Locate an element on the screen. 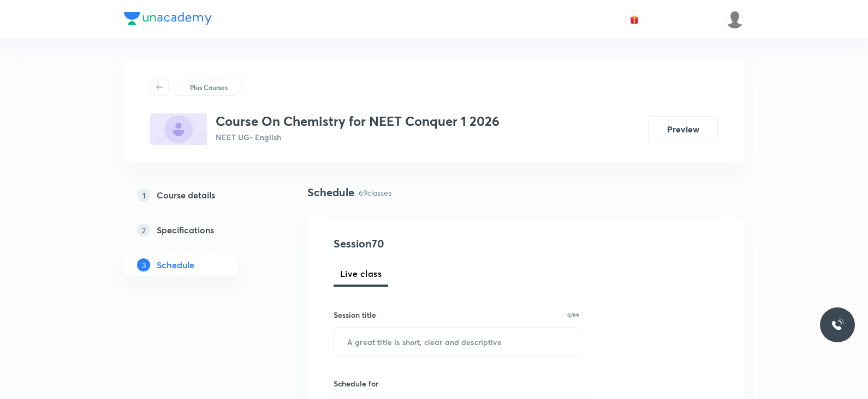 Image resolution: width=868 pixels, height=399 pixels. button: avatar is located at coordinates (634, 20).